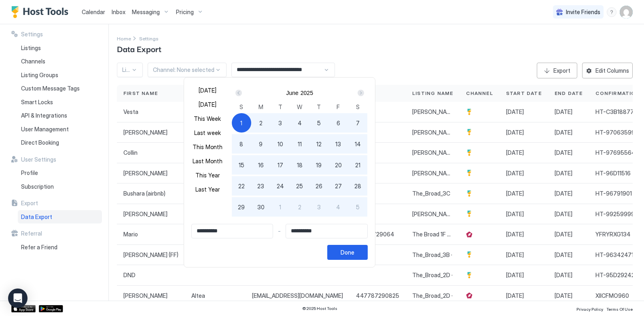  What do you see at coordinates (260, 144) in the screenshot?
I see `span: 9` at bounding box center [260, 144].